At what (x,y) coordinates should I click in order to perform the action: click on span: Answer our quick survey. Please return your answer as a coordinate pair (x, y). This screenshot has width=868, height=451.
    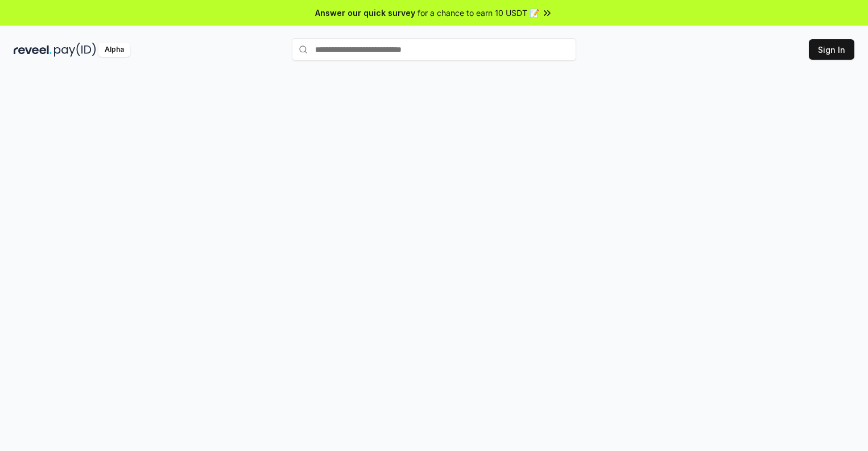
    Looking at the image, I should click on (365, 13).